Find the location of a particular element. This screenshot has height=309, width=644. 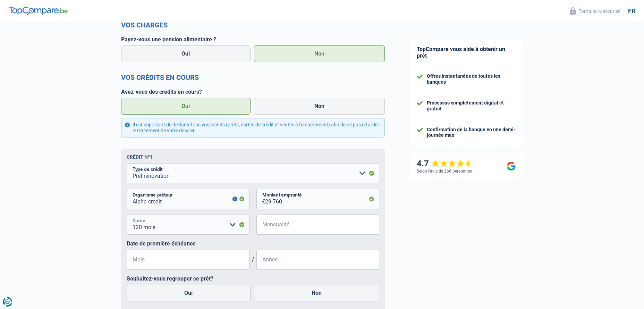

div: Offres instantanées de toutes les banques is located at coordinates (471, 79).